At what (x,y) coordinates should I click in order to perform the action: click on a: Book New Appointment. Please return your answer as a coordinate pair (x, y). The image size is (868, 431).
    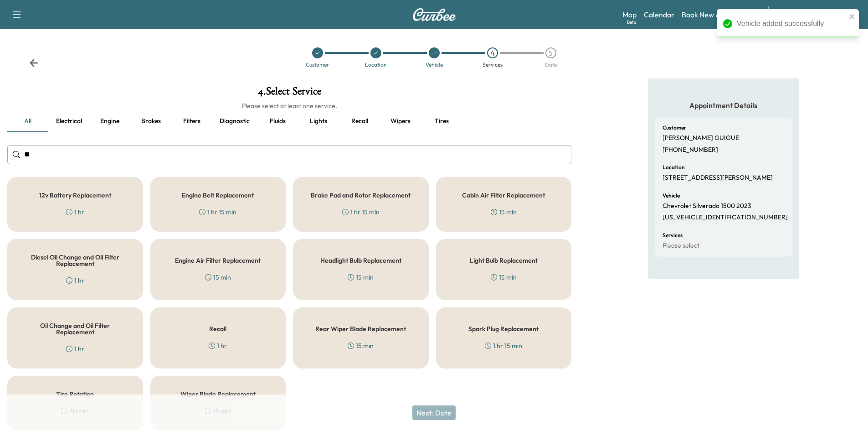
    Looking at the image, I should click on (720, 15).